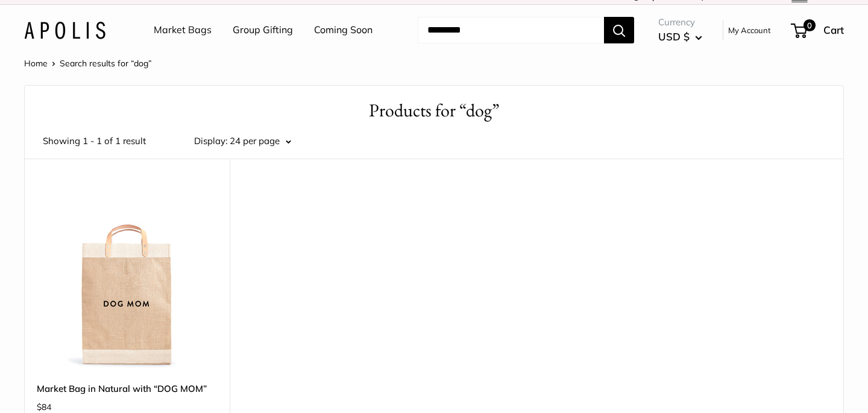  I want to click on span: Showing 1 - 1 of 1 result, so click(94, 141).